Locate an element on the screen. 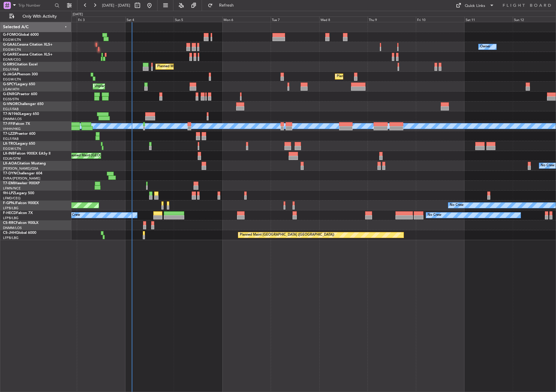  a: T7-LZZIPraetor 600 is located at coordinates (19, 134).